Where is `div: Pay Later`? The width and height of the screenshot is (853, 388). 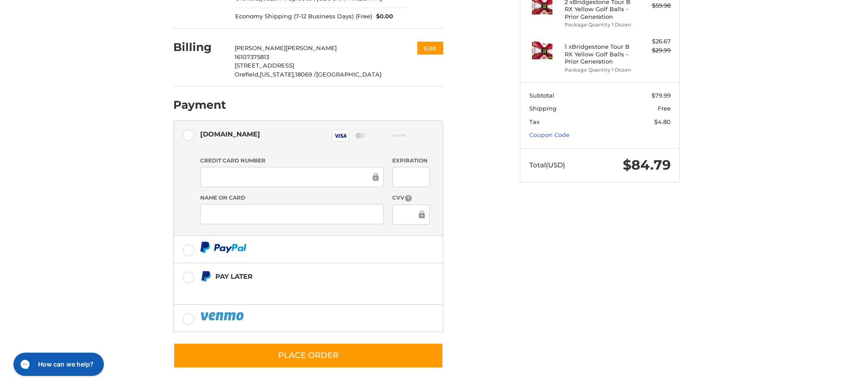 div: Pay Later is located at coordinates (301, 276).